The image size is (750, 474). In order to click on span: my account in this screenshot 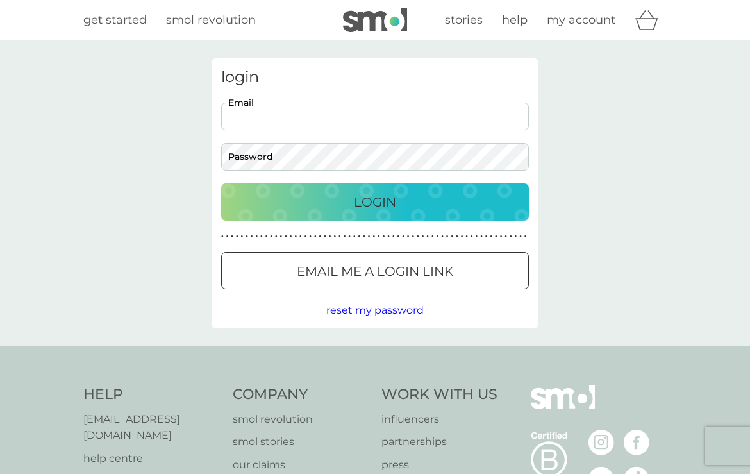, I will do `click(581, 20)`.